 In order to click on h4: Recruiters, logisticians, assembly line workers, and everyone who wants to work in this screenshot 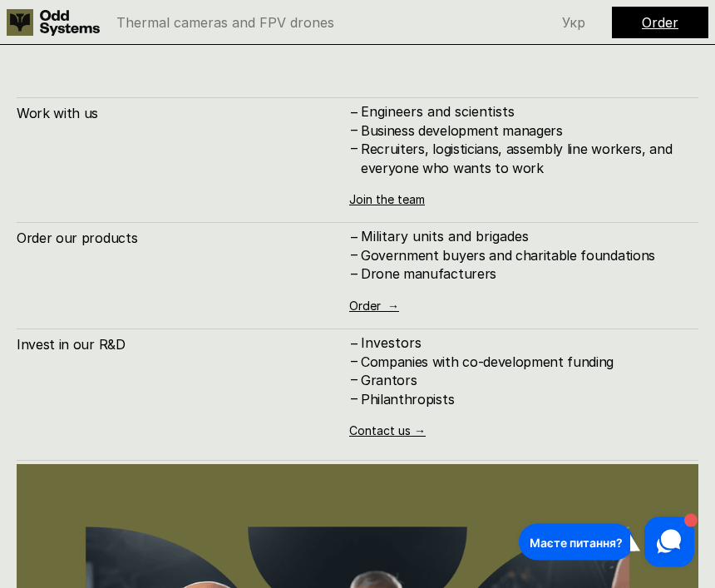, I will do `click(521, 159)`.